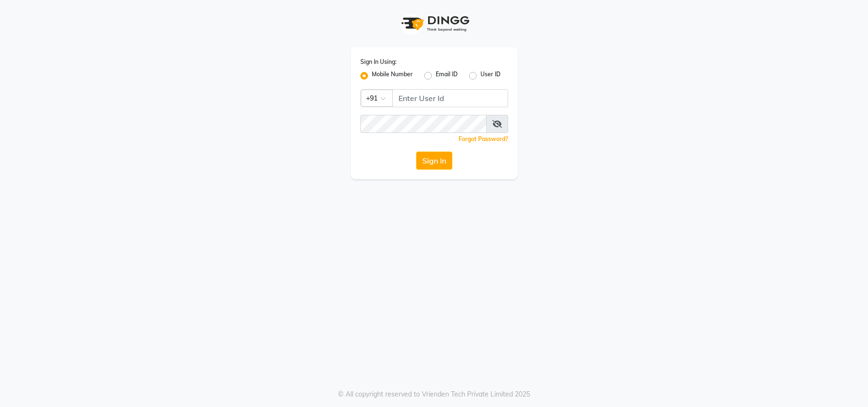  I want to click on button: Sign In, so click(435, 161).